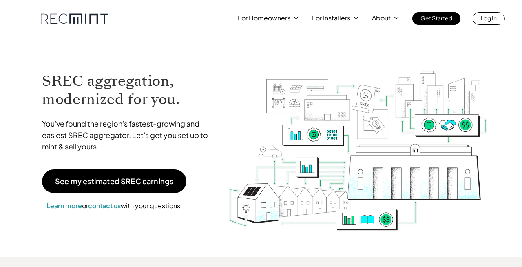 The height and width of the screenshot is (267, 522). What do you see at coordinates (381, 18) in the screenshot?
I see `p: About` at bounding box center [381, 18].